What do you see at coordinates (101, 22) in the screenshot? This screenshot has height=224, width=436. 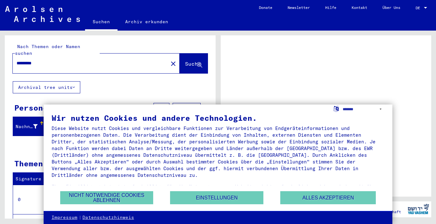 I see `a: Suchen` at bounding box center [101, 22].